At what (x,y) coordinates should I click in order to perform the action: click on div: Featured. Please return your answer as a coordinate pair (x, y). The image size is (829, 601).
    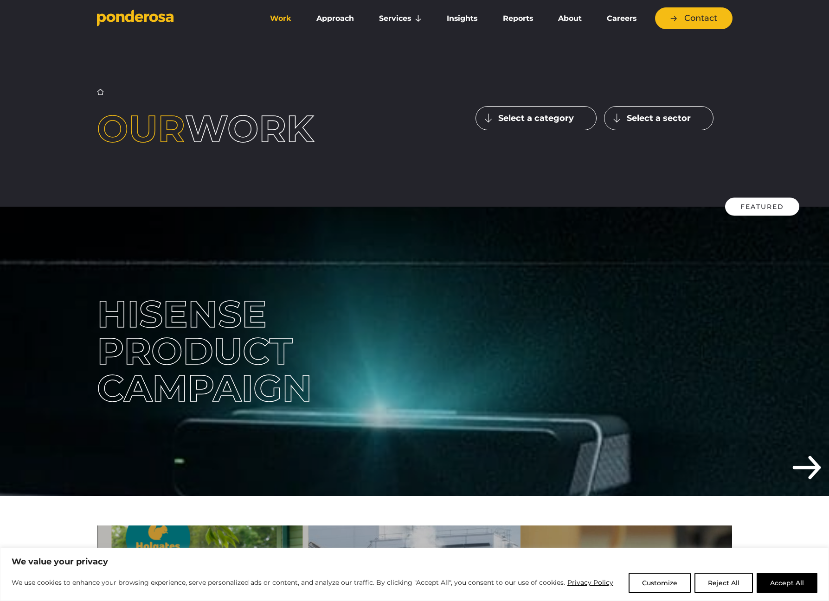
    Looking at the image, I should click on (762, 207).